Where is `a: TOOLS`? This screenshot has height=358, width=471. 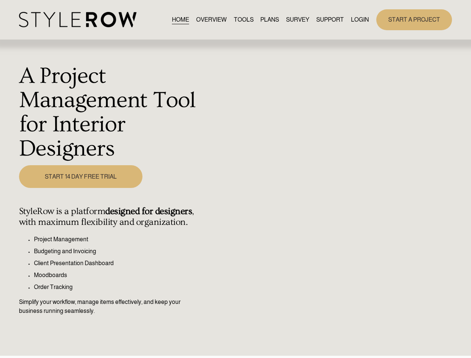 a: TOOLS is located at coordinates (243, 19).